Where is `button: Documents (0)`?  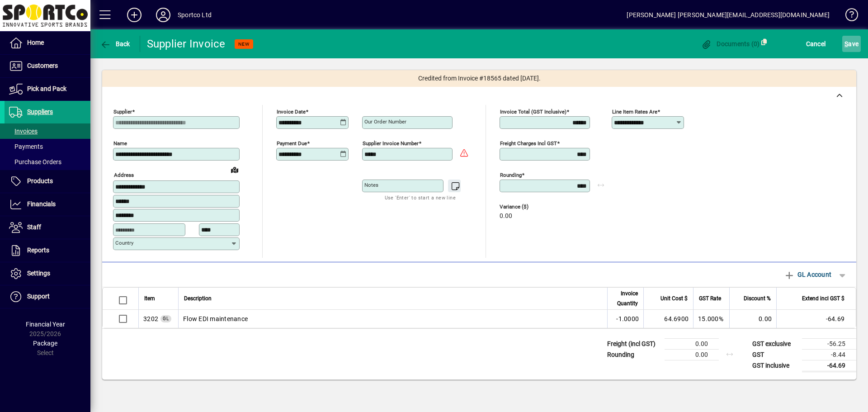
button: Documents (0) is located at coordinates (731, 44).